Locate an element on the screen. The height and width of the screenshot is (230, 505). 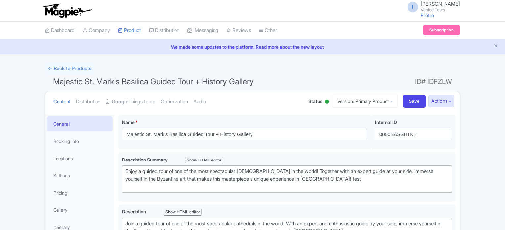
a: Version: Primary Product is located at coordinates (365, 101).